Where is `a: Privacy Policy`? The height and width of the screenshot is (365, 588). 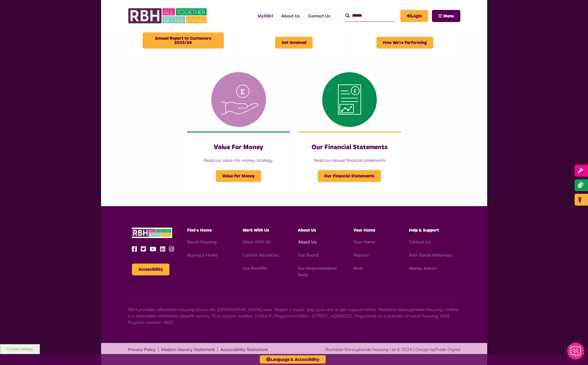 a: Privacy Policy is located at coordinates (142, 349).